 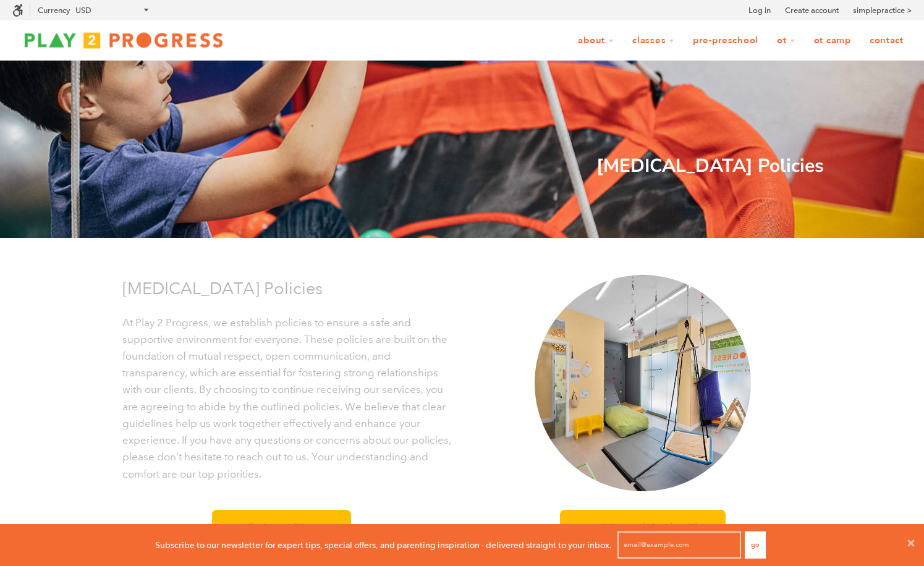 I want to click on a: OT Camp, so click(x=832, y=40).